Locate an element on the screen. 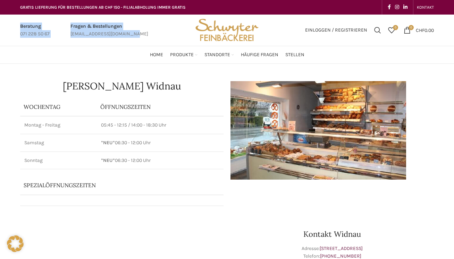 Image resolution: width=454 pixels, height=259 pixels. a: Linkedin social link is located at coordinates (405, 7).